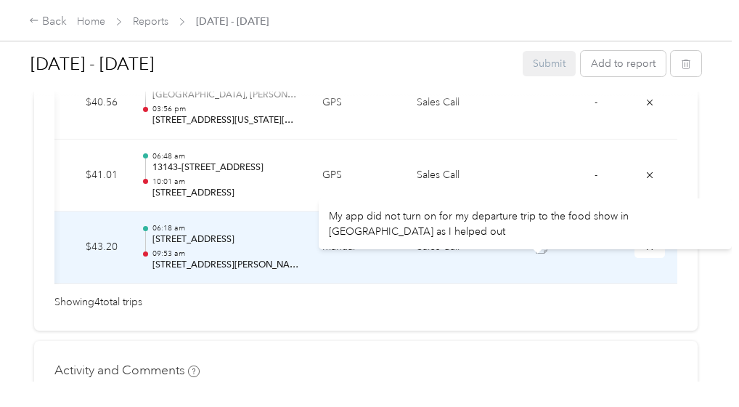 This screenshot has width=739, height=407. What do you see at coordinates (226, 182) in the screenshot?
I see `p: 10:01 am` at bounding box center [226, 182].